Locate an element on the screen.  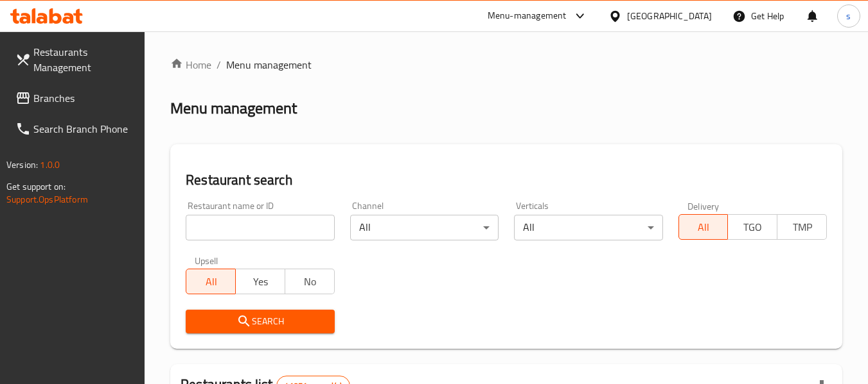
span: Search Branch Phone is located at coordinates (84, 129).